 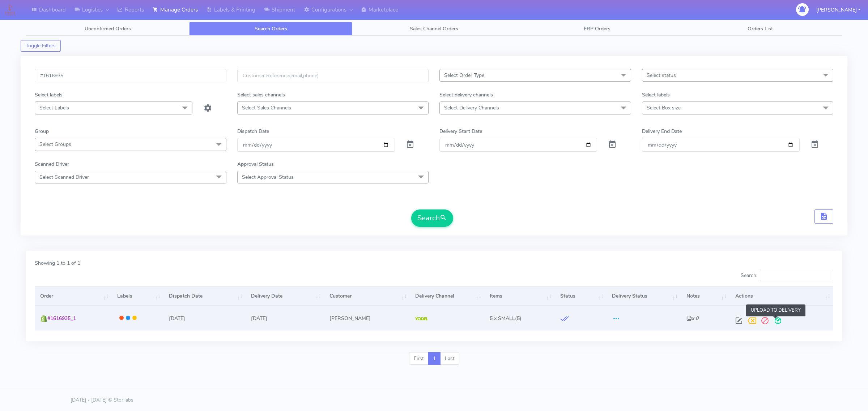 What do you see at coordinates (760, 29) in the screenshot?
I see `span: Orders List` at bounding box center [760, 29].